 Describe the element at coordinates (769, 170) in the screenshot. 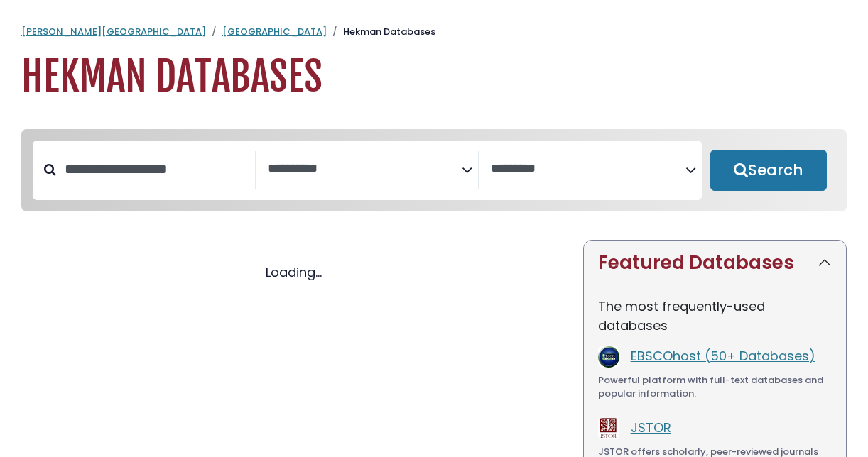

I see `button: Submit for Search Results` at that location.